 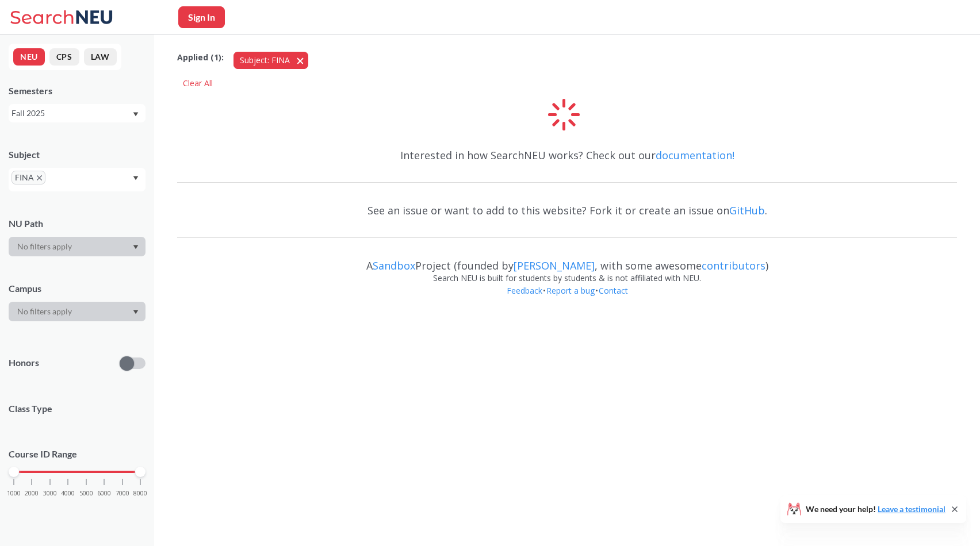 What do you see at coordinates (77, 288) in the screenshot?
I see `div: Campus` at bounding box center [77, 288].